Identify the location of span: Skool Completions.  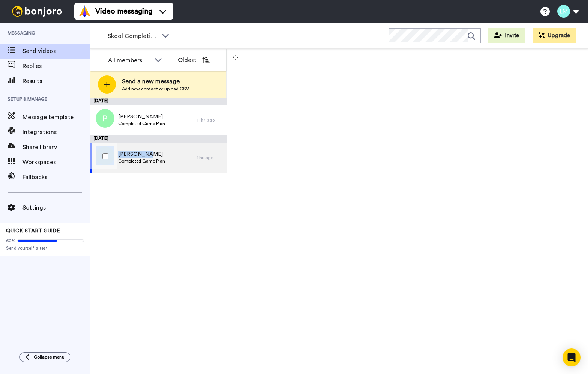
(133, 36).